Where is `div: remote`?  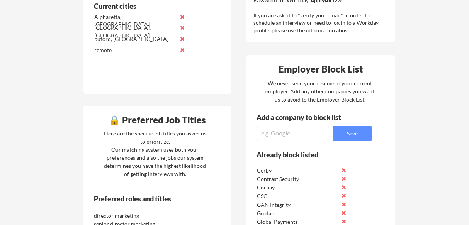 div: remote is located at coordinates (135, 50).